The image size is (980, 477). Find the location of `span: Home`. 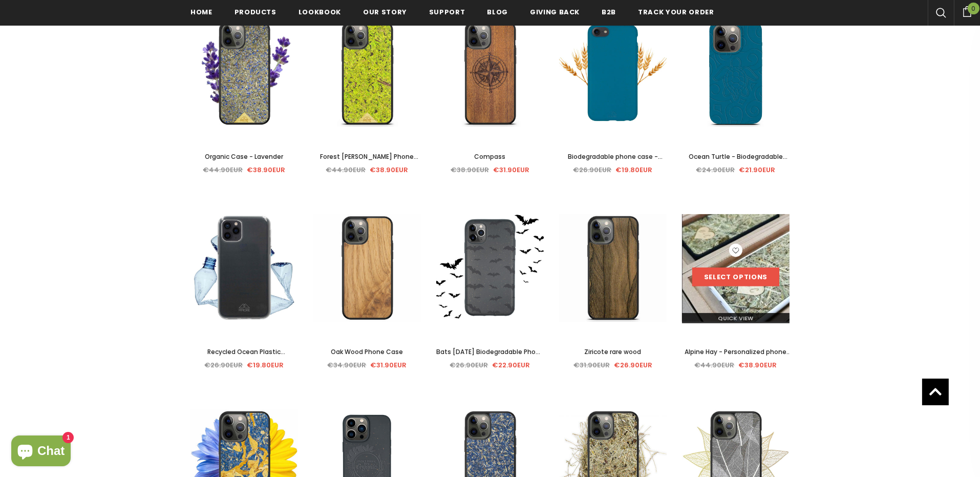

span: Home is located at coordinates (201, 12).